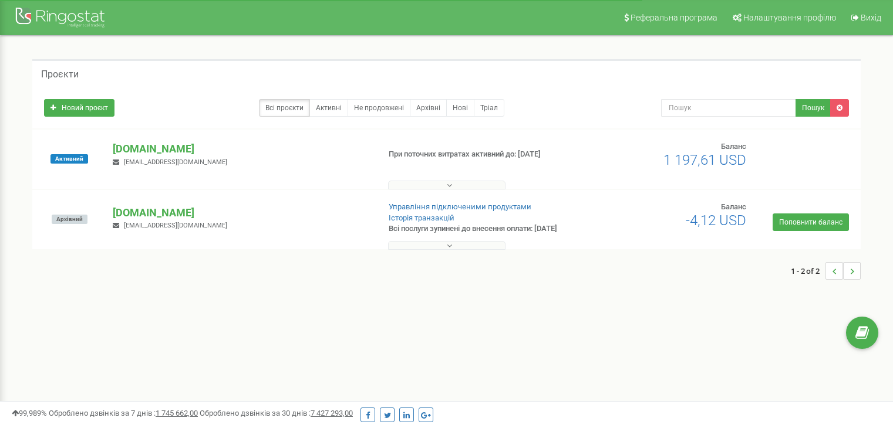 The width and height of the screenshot is (893, 428). What do you see at coordinates (29, 413) in the screenshot?
I see `span: 99,989%` at bounding box center [29, 413].